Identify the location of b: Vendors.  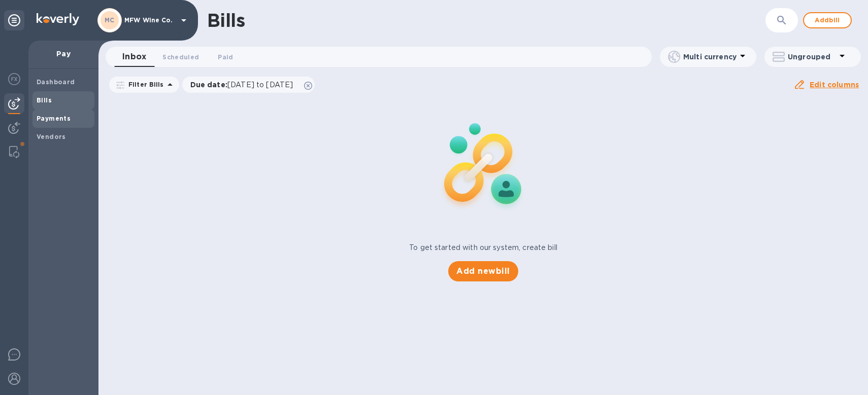
(51, 137).